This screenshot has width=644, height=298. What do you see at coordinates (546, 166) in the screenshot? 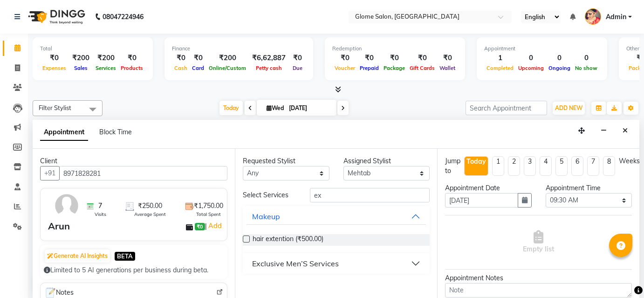
I see `li: 4` at bounding box center [546, 166].